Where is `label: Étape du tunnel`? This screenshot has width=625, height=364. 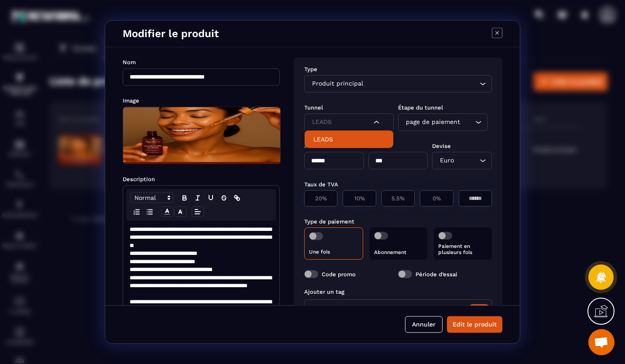
label: Étape du tunnel is located at coordinates (420, 107).